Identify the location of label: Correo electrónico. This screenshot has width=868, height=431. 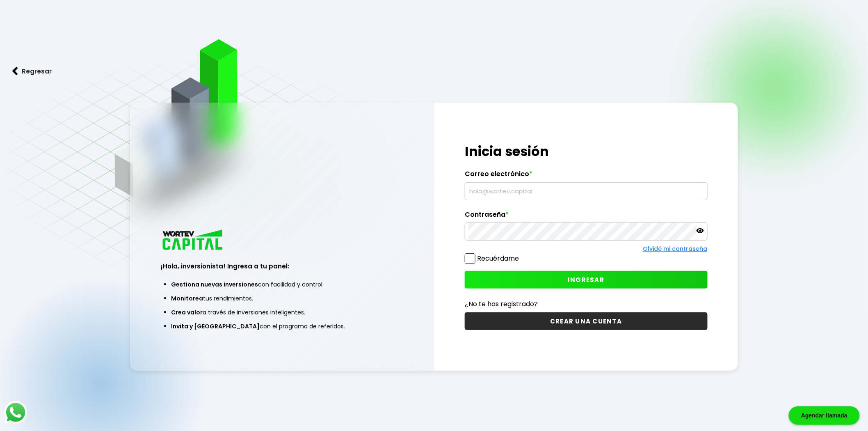
(586, 176).